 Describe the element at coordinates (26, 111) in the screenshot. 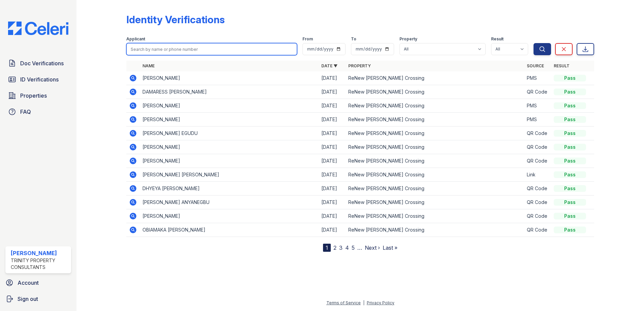

I see `span: FAQ` at that location.